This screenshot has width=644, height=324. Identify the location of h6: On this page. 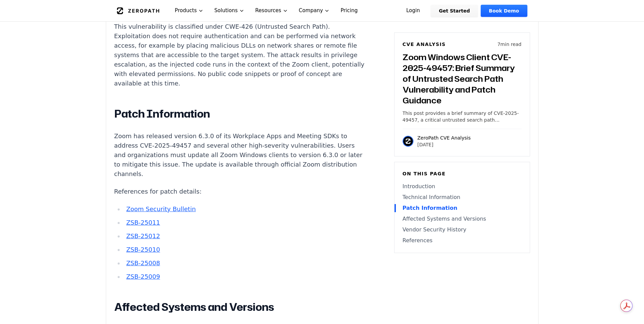
(462, 174).